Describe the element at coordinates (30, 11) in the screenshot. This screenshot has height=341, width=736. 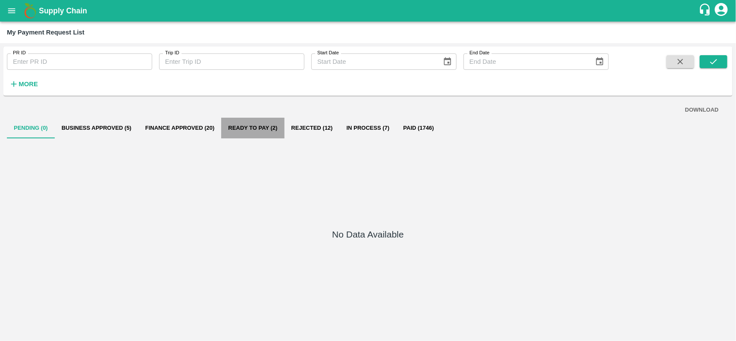
I see `img: logo` at that location.